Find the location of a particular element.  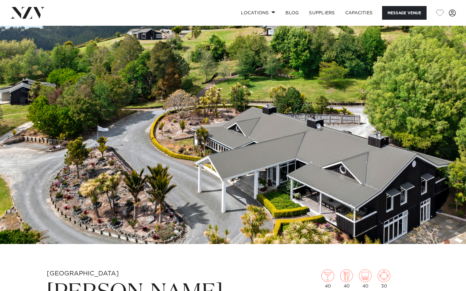

a: BLOG is located at coordinates (292, 13).